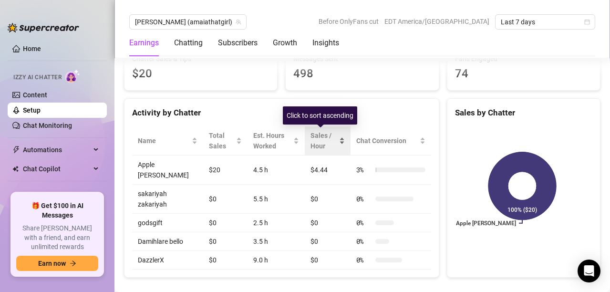 This screenshot has height=292, width=610. What do you see at coordinates (57, 210) in the screenshot?
I see `span: 🎁 Get $100 in AI Messages` at bounding box center [57, 210].